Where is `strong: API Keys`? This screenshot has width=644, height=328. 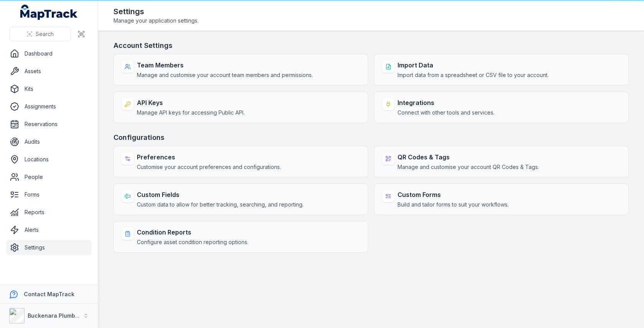 strong: API Keys is located at coordinates (191, 103).